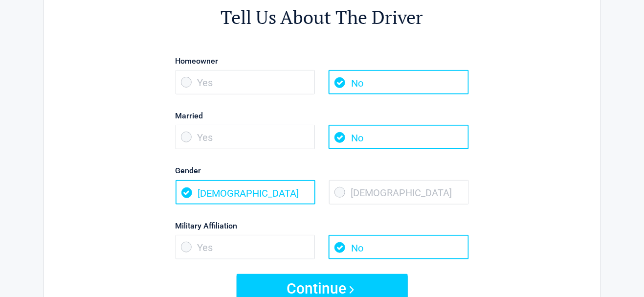  I want to click on label: Homeowner, so click(323, 61).